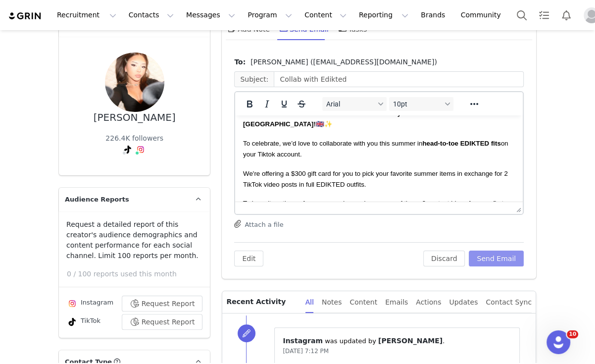 This screenshot has height=364, width=595. What do you see at coordinates (350, 104) in the screenshot?
I see `span: Arial` at bounding box center [350, 104].